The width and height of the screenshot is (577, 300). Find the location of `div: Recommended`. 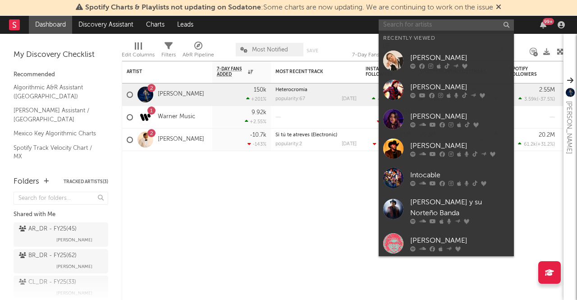

div: Recommended is located at coordinates (61, 75).